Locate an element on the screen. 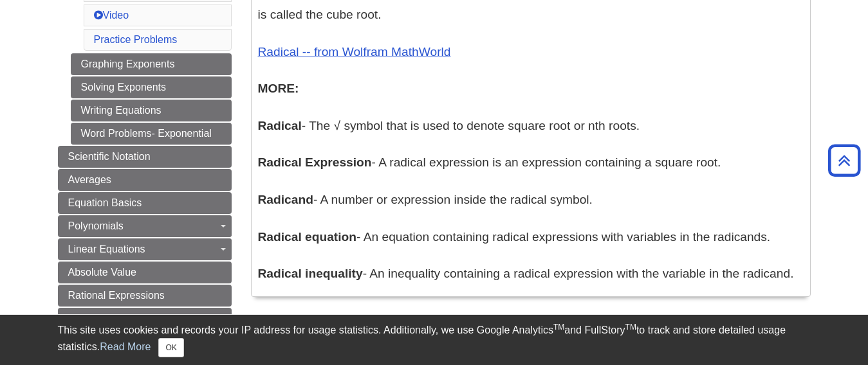 The height and width of the screenshot is (365, 868). div: This site uses cookies and records your IP address for usage statistics. Additionally, we use Goo... is located at coordinates (434, 340).